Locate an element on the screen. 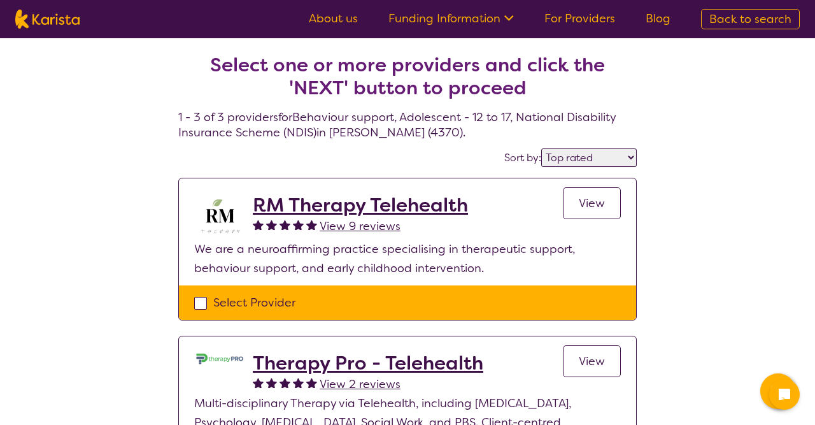 The height and width of the screenshot is (425, 815). span: View 9 reviews is located at coordinates (360, 226).